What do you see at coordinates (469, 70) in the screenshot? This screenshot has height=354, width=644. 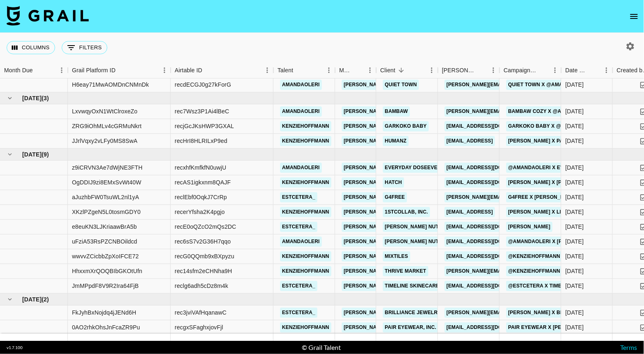 I see `div: Booker` at bounding box center [469, 70].